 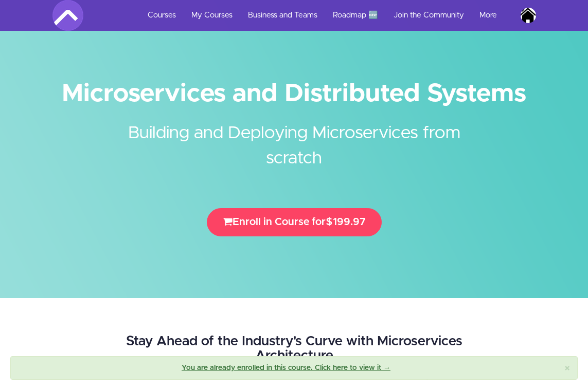 What do you see at coordinates (294, 222) in the screenshot?
I see `button: Enroll in Course for$199.97` at bounding box center [294, 222].